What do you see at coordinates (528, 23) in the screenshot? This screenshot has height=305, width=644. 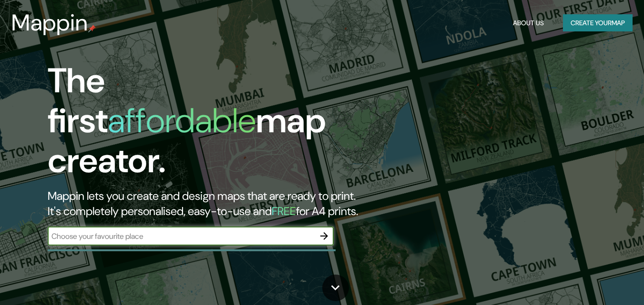 I see `button: About Us` at bounding box center [528, 23].